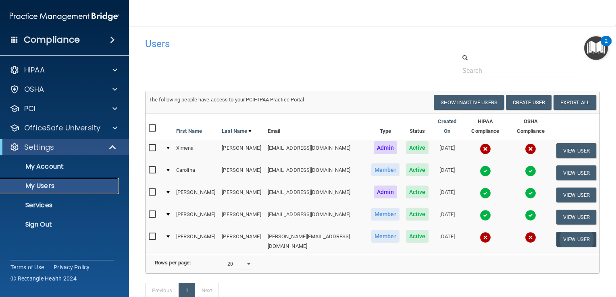  Describe the element at coordinates (530, 127) in the screenshot. I see `th: OSHA Compliance` at that location.